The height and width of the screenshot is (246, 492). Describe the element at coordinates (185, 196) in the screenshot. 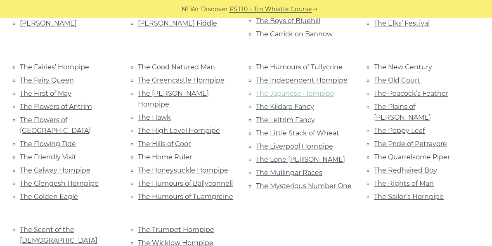

I see `a: The Humours of Tuamgreine` at that location.